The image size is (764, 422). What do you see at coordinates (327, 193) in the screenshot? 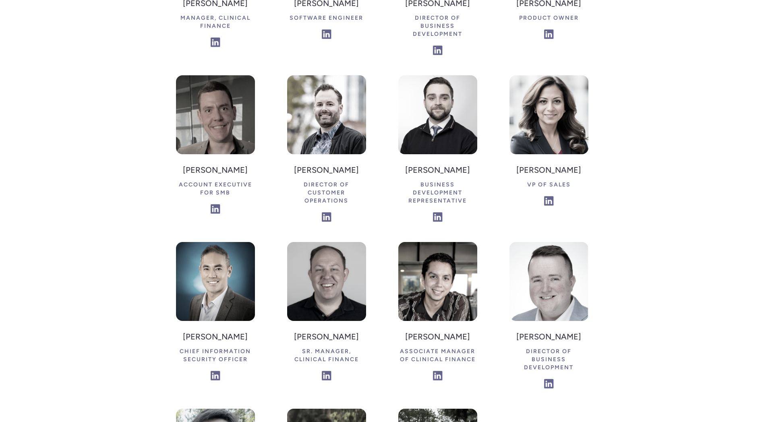
I see `div: Director of Customer Operations` at bounding box center [327, 193].